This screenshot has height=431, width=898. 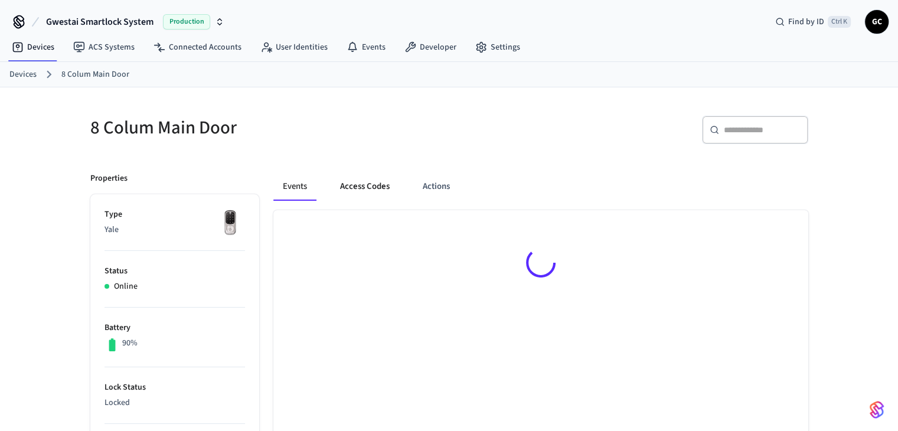 I want to click on p: 90%, so click(x=130, y=343).